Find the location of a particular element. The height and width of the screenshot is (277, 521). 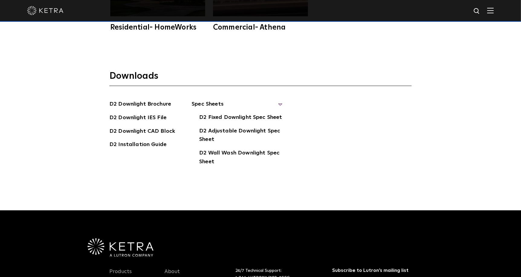

h3: Subscribe to Lutron’s mailing list is located at coordinates (371, 271).